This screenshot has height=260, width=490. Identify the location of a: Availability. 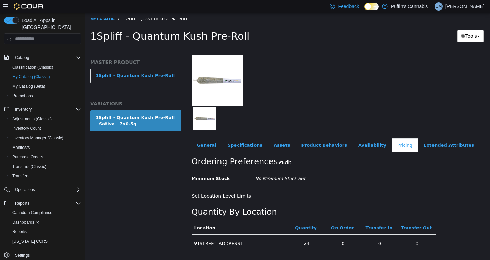
(287, 133).